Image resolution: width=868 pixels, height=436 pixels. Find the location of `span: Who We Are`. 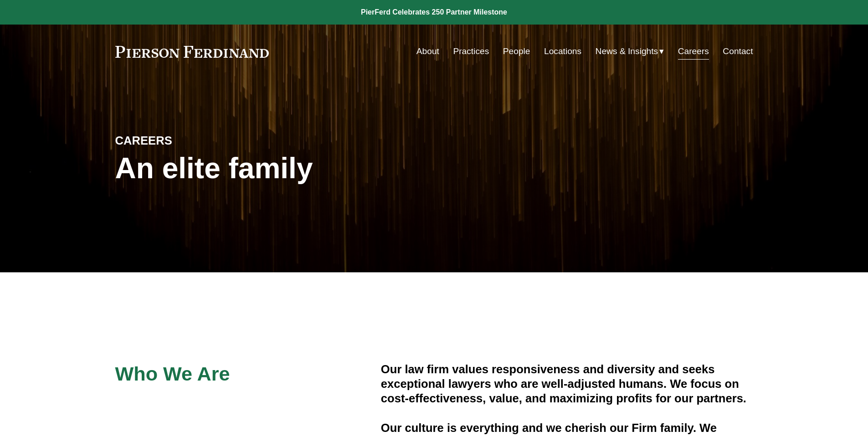

span: Who We Are is located at coordinates (172, 374).